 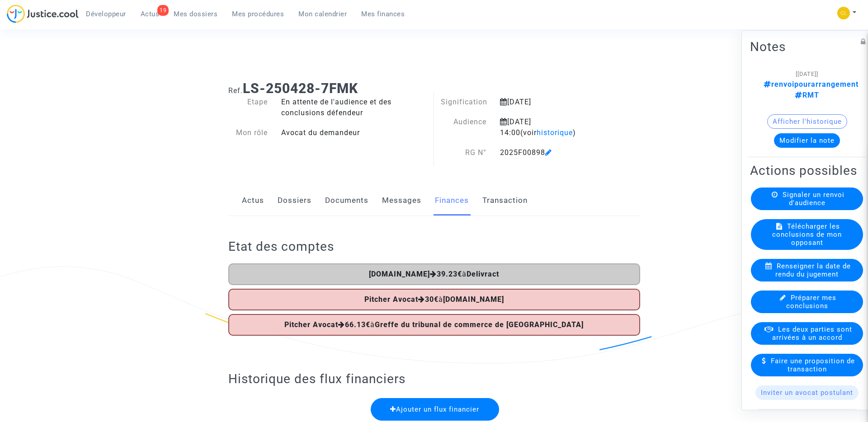 What do you see at coordinates (358, 324) in the screenshot?
I see `b: 66.13€` at bounding box center [358, 324].